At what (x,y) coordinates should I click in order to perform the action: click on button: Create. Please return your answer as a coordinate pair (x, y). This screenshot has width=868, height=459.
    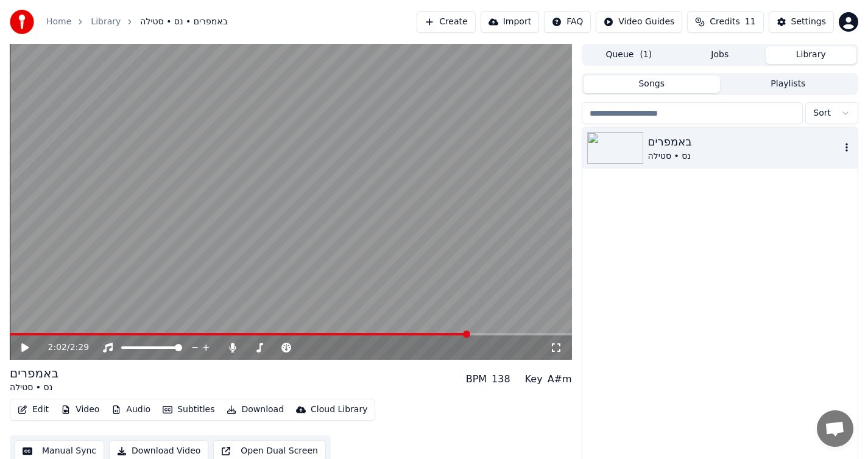
    Looking at the image, I should click on (445, 22).